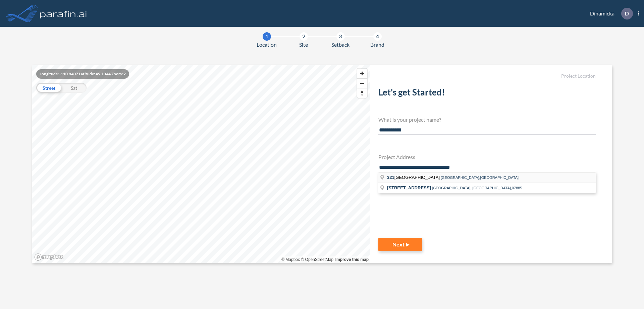 Image resolution: width=644 pixels, height=309 pixels. Describe the element at coordinates (362, 93) in the screenshot. I see `button: Reset bearing to north` at that location.